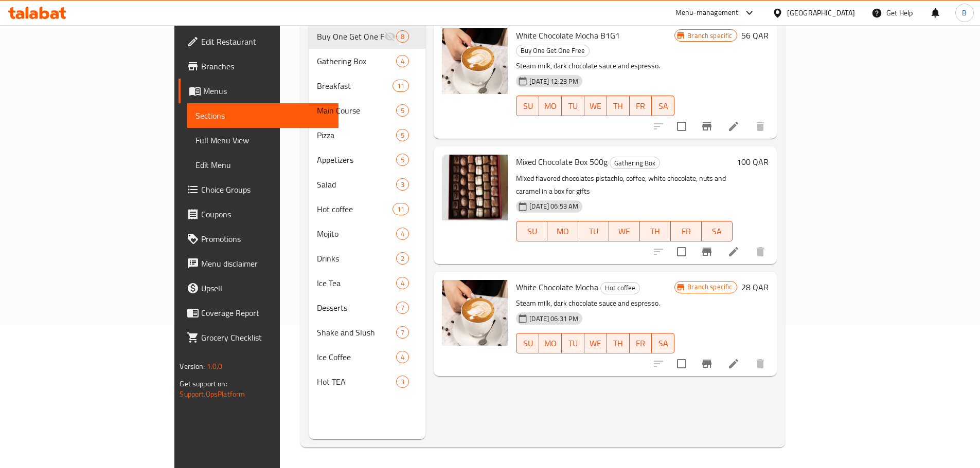 This screenshot has width=980, height=468. What do you see at coordinates (357, 357) in the screenshot?
I see `span: Ice Coffee` at bounding box center [357, 357].